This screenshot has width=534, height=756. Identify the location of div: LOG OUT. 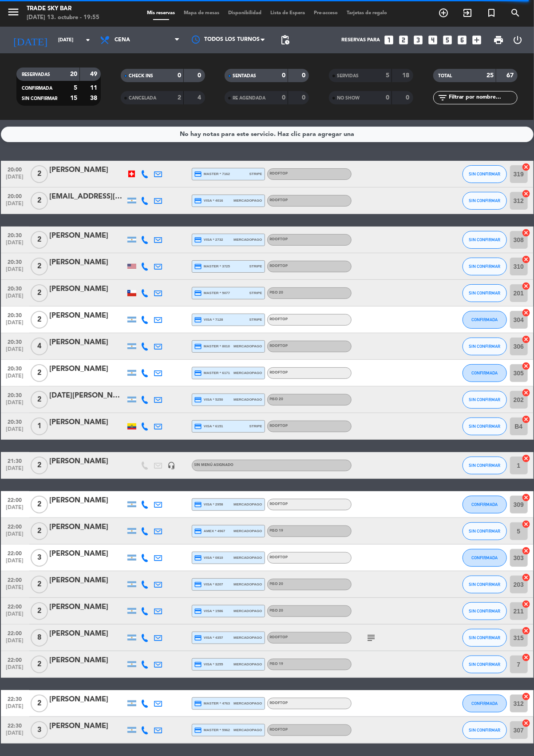
(517, 40).